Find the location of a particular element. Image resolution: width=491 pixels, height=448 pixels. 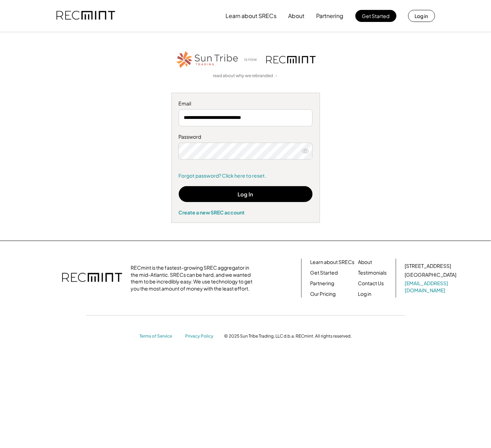

a: Get Started is located at coordinates (324, 273).